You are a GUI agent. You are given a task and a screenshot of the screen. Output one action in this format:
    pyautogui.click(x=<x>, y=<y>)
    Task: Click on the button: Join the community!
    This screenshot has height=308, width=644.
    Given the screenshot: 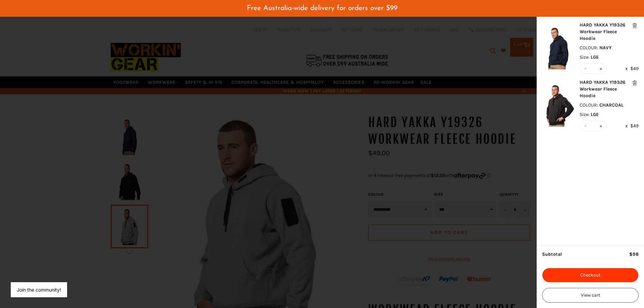 What is the action you would take?
    pyautogui.click(x=39, y=289)
    